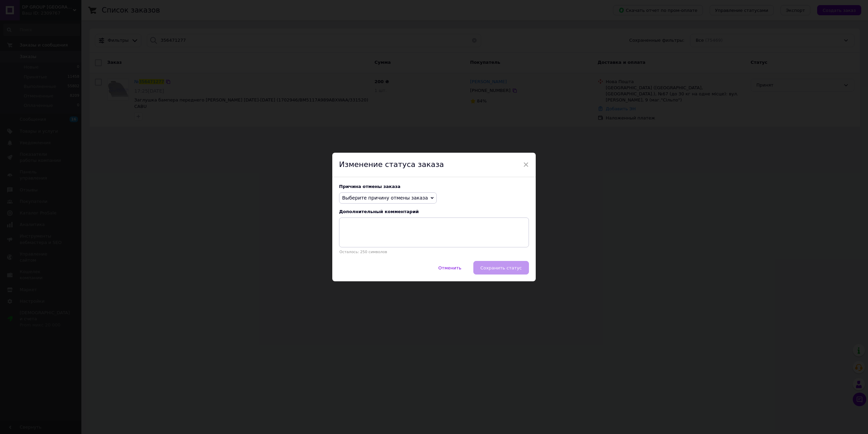 The height and width of the screenshot is (434, 868). Describe the element at coordinates (434, 211) in the screenshot. I see `div: Дополнительный комментарий` at that location.